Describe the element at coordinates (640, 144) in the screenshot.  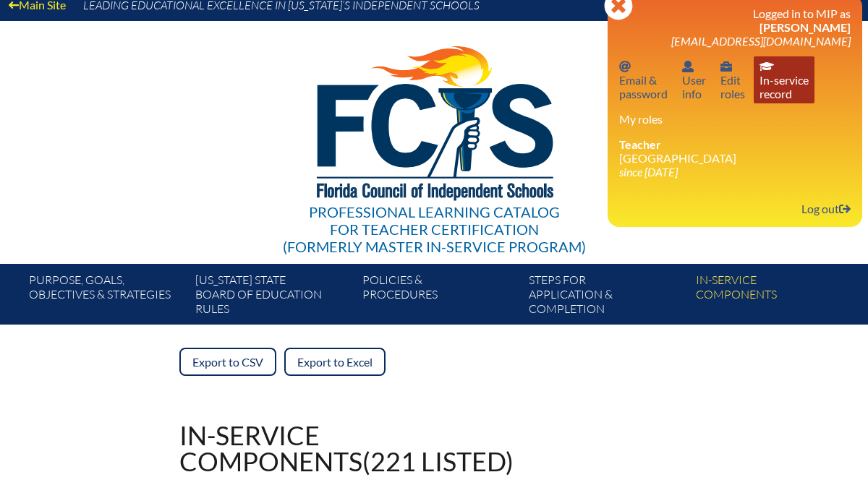
I see `span: Teacher` at that location.